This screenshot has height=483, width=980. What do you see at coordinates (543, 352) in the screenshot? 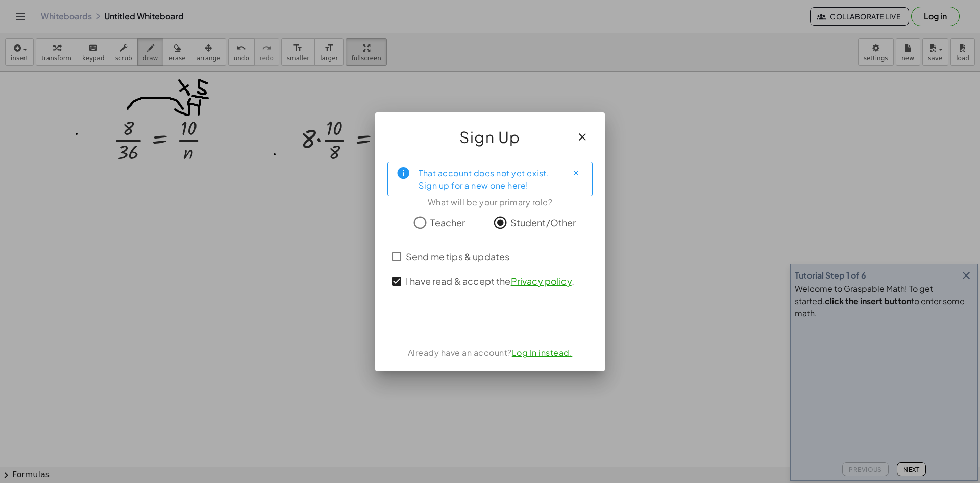
I see `a: Log In instead.` at bounding box center [543, 352].